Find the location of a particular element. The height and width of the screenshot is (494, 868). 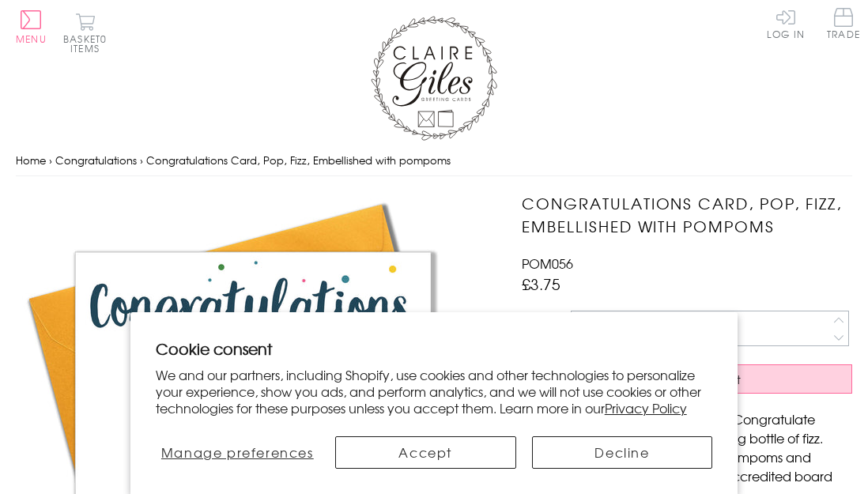

h2: Cookie consent is located at coordinates (434, 349).